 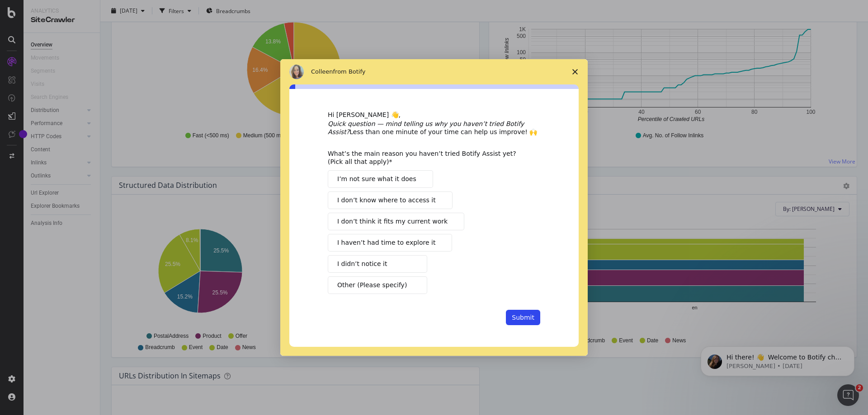 I want to click on span: from Botify, so click(x=349, y=72).